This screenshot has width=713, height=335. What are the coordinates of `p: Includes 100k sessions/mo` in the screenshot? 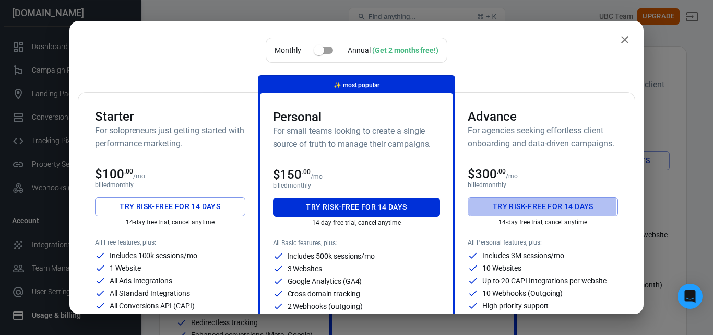 It's located at (153, 255).